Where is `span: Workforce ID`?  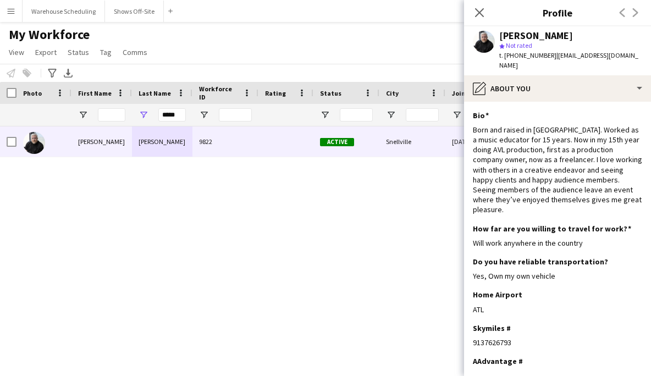
span: Workforce ID is located at coordinates (219, 93).